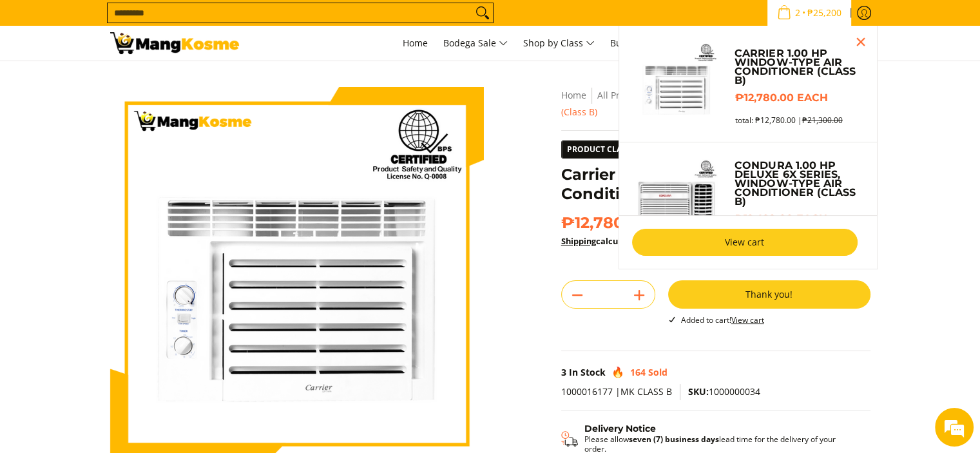 The width and height of the screenshot is (980, 453). What do you see at coordinates (476, 43) in the screenshot?
I see `a: Bodega Sale` at bounding box center [476, 43].